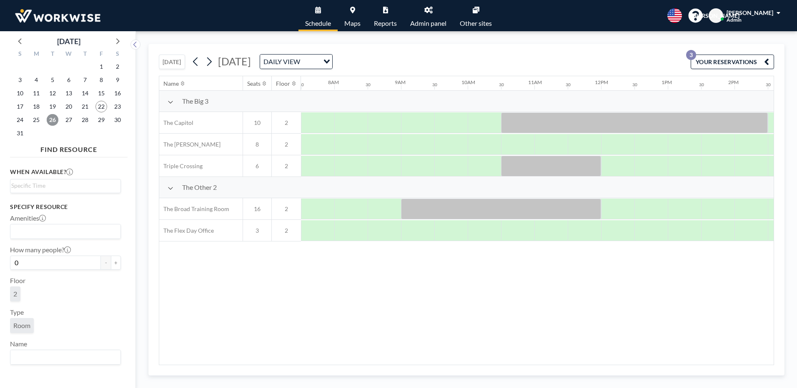 This screenshot has width=797, height=388. What do you see at coordinates (20, 120) in the screenshot?
I see `span: Sunday, August 24, 2025` at bounding box center [20, 120].